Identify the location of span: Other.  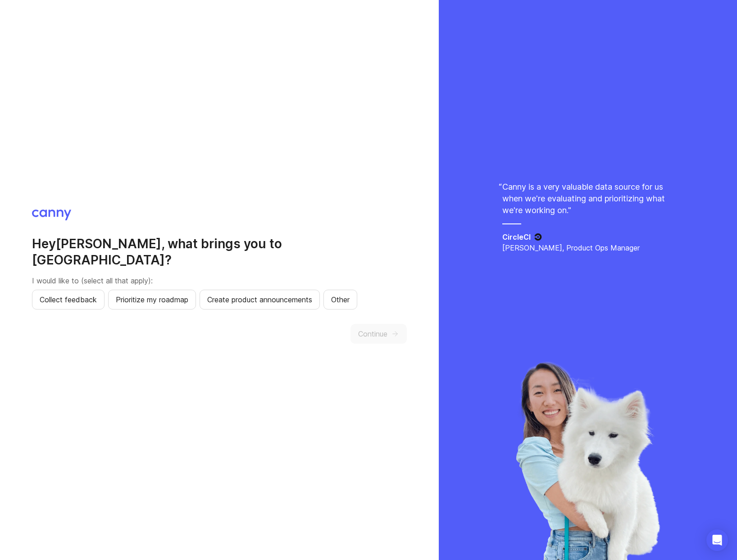
(340, 299).